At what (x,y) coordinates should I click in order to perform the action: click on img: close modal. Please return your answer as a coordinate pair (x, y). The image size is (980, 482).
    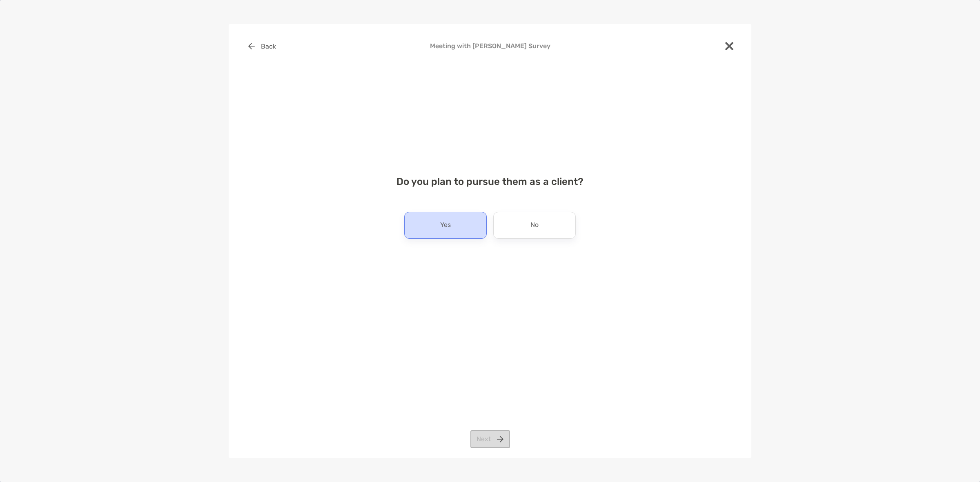
    Looking at the image, I should click on (729, 46).